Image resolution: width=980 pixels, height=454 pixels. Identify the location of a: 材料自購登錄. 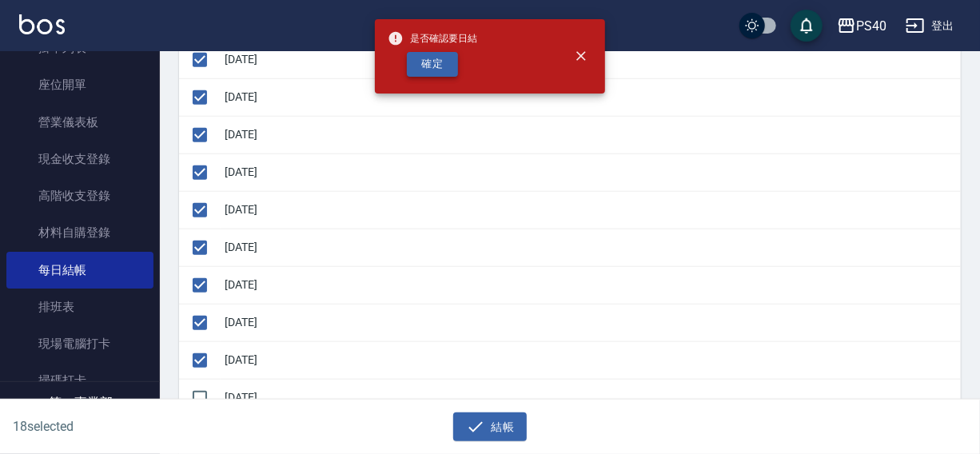
(80, 232).